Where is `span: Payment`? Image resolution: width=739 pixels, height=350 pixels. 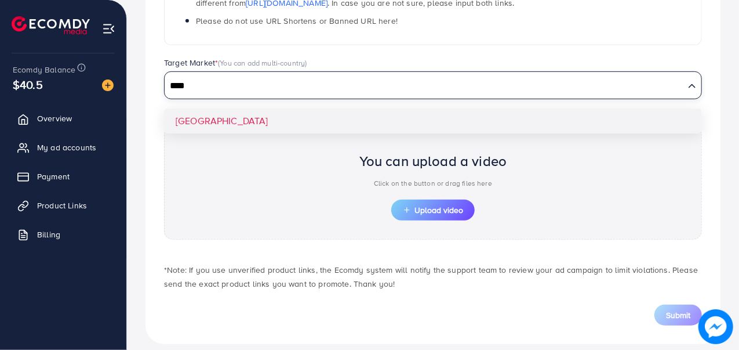
span: Payment is located at coordinates (53, 176).